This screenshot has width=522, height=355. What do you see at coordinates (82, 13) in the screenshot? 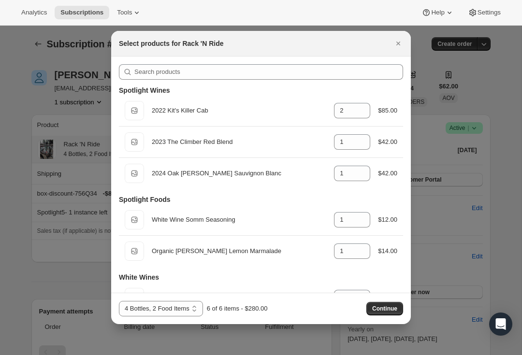
I see `span: Subscriptions` at bounding box center [82, 13].